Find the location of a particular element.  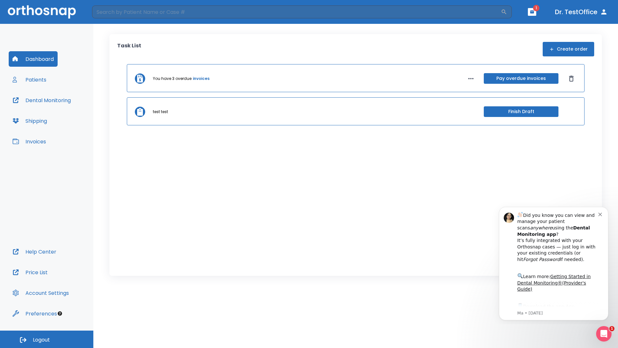

div: Download the app: | ​ Let us know if you need help getting started! is located at coordinates (69, 117).